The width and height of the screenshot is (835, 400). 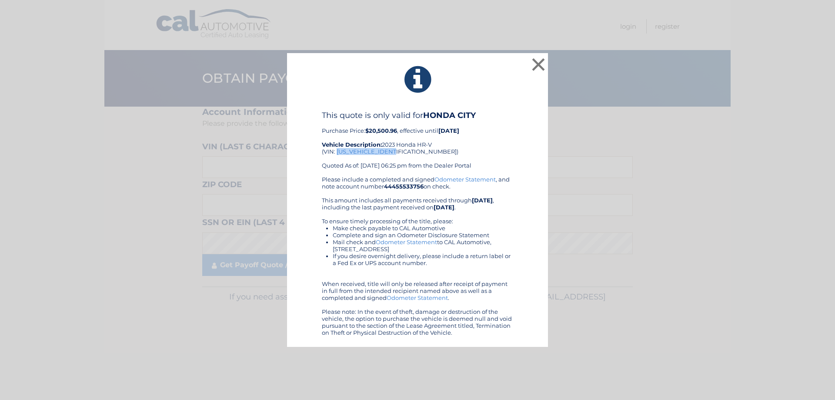 What do you see at coordinates (423, 228) in the screenshot?
I see `li: Make check payable to CAL Automotive` at bounding box center [423, 228].